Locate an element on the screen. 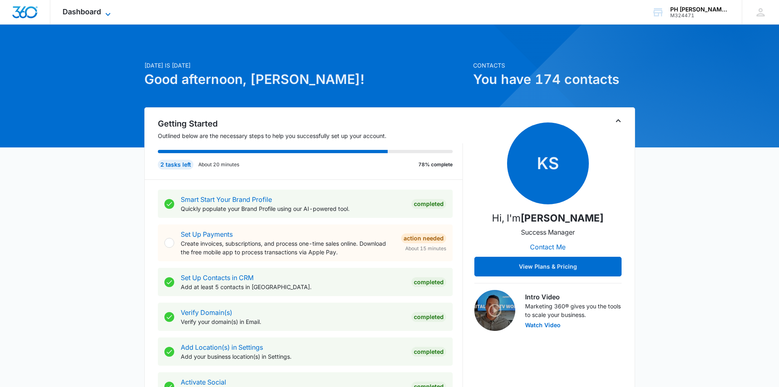 This screenshot has height=387, width=779. p: Quickly populate your Brand Profile using our AI-powered tool. is located at coordinates (293, 208).